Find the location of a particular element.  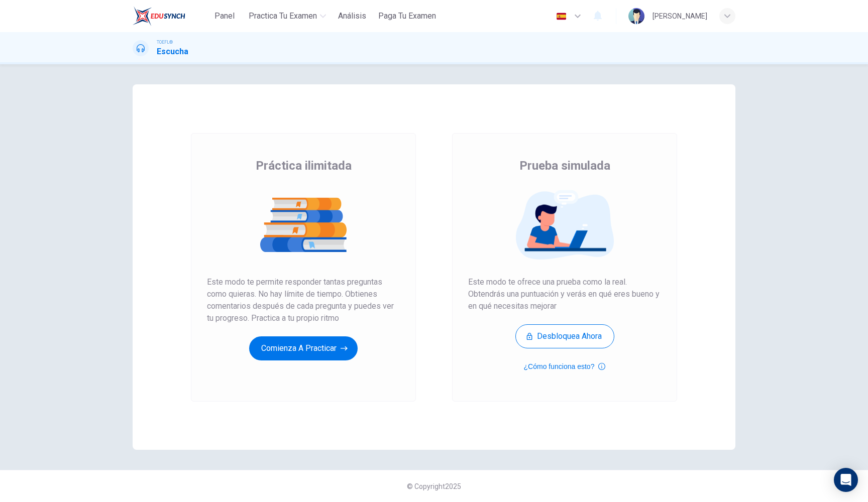

img: EduSynch logo is located at coordinates (159, 16).